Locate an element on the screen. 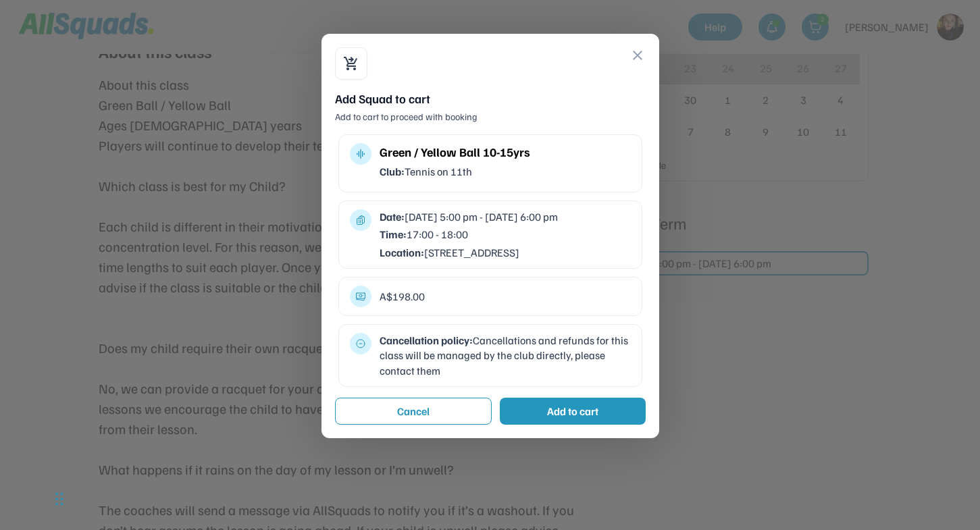  strong: Cancellation policy: is located at coordinates (427, 340).